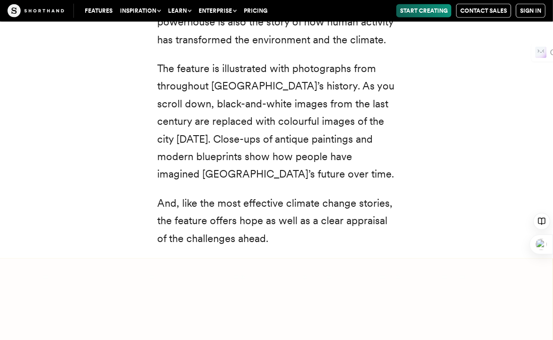 The width and height of the screenshot is (553, 340). Describe the element at coordinates (483, 11) in the screenshot. I see `a: Contact Sales` at that location.